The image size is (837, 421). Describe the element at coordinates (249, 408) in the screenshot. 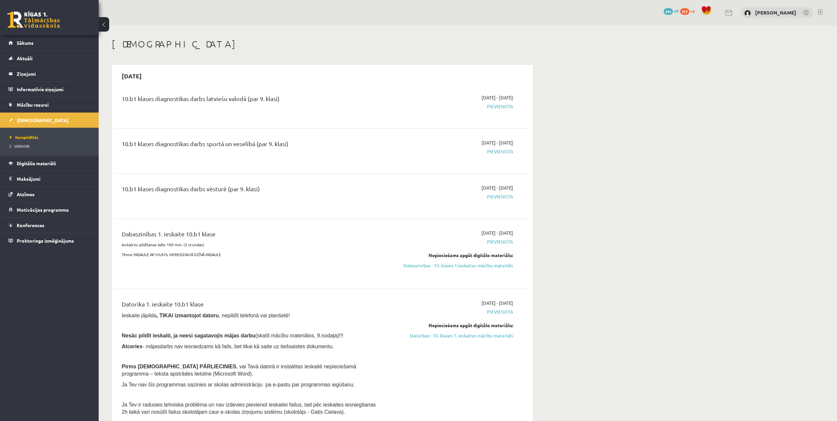

I see `span: Ja Tev ir radusies tehniska problēma un nav izdevies pievienot ieskaitei failus, tad pēc ieskaite...` at that location.